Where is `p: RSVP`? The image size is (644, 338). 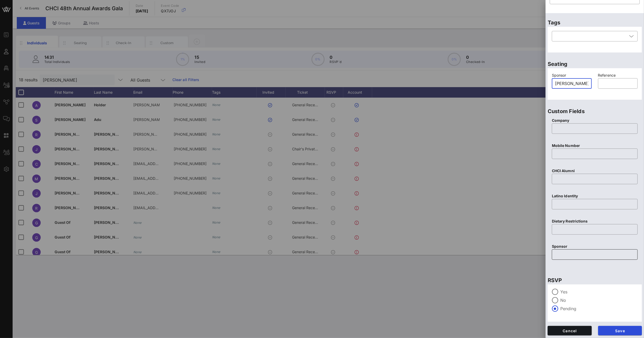 p: RSVP is located at coordinates (595, 281).